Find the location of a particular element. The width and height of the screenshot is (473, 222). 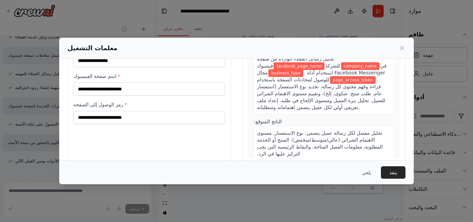

span: المتغير: business_type is located at coordinates (285, 73).